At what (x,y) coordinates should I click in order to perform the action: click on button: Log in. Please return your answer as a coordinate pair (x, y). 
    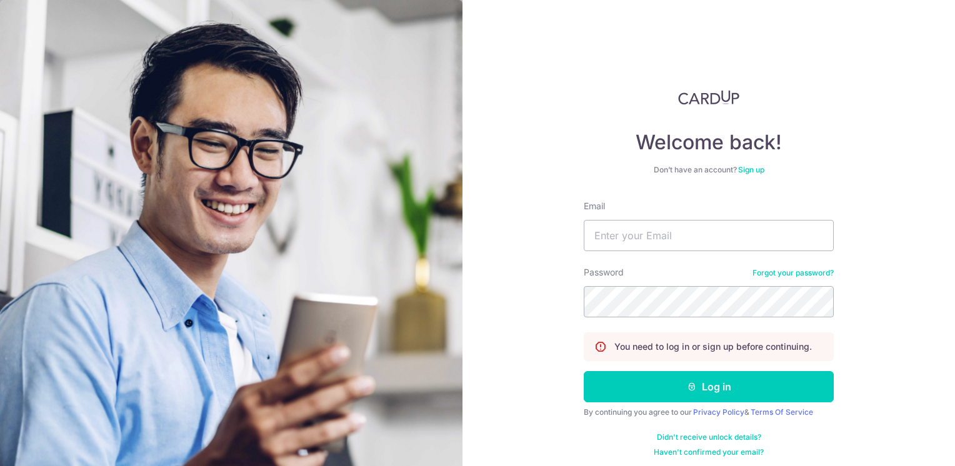
    Looking at the image, I should click on (709, 387).